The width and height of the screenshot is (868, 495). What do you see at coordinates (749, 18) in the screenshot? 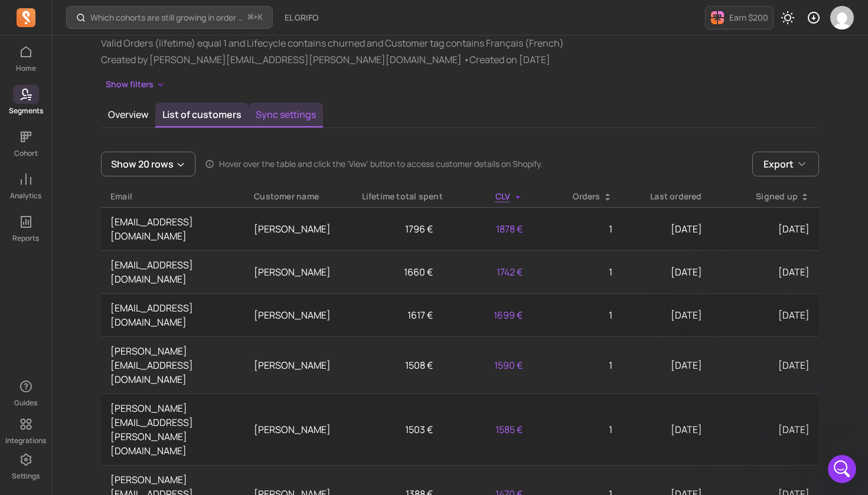
I see `p: Earn $200` at bounding box center [749, 18].